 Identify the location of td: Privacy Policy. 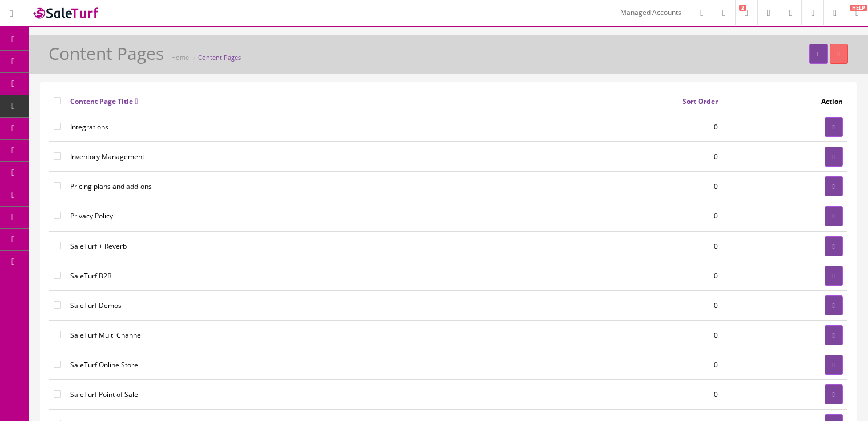
(304, 217).